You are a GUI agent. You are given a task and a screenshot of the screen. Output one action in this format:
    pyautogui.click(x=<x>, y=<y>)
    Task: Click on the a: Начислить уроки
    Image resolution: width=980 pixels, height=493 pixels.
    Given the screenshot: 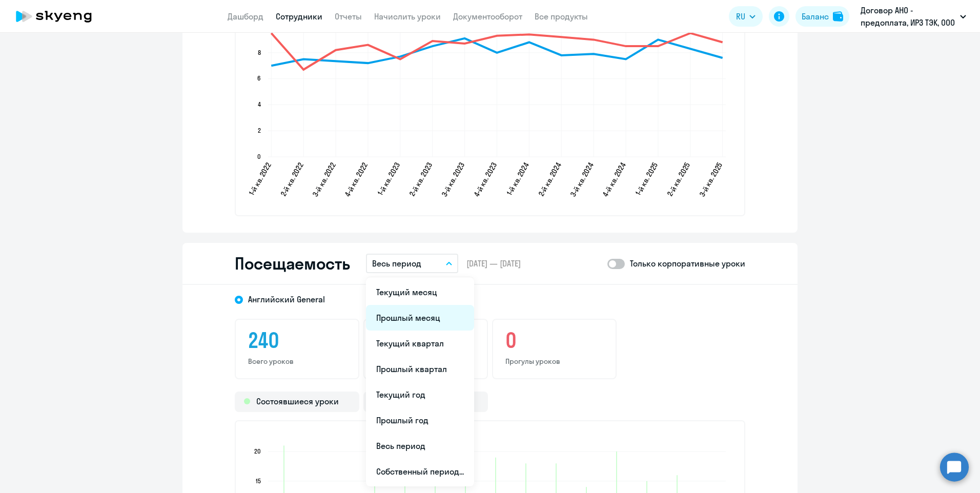 What is the action you would take?
    pyautogui.click(x=408, y=16)
    